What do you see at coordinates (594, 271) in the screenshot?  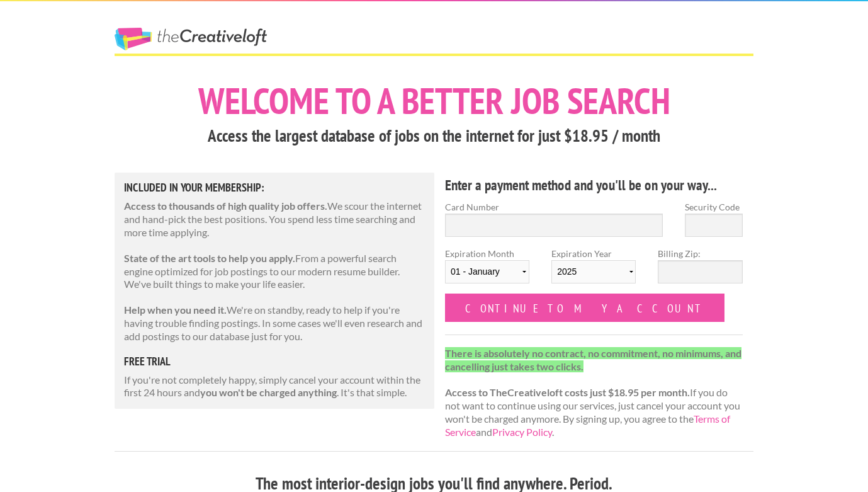 I see `select: Expiration Year` at bounding box center [594, 271].